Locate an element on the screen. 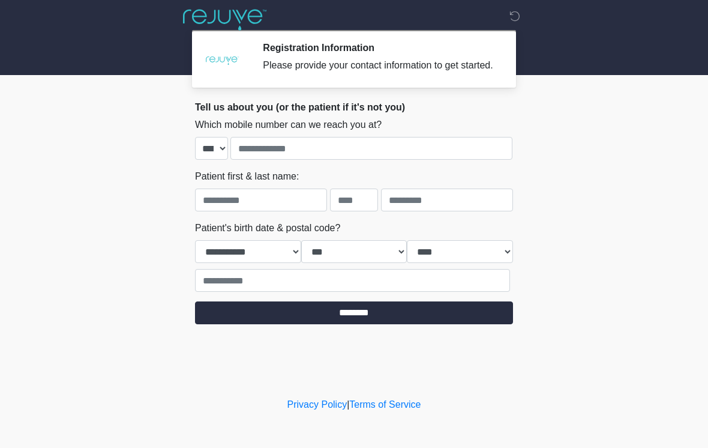 This screenshot has height=448, width=708. label: Patient's birth date & postal code? is located at coordinates (268, 228).